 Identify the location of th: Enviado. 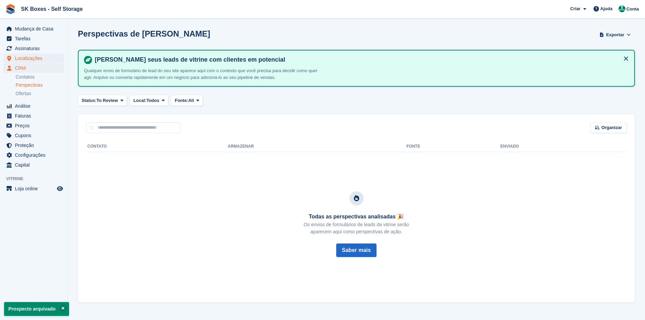
(563, 147).